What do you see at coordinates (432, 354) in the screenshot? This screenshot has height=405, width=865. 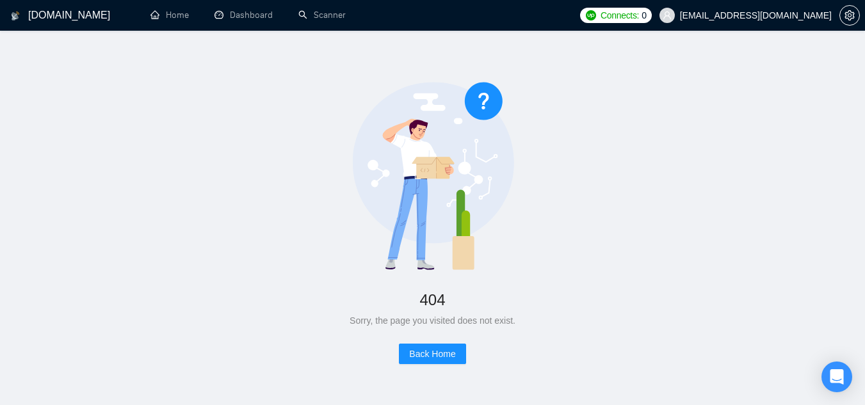 I see `span: Back Home` at bounding box center [432, 354].